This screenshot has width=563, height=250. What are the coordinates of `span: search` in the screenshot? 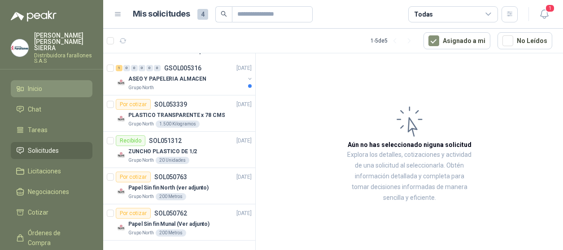 It's located at (224, 14).